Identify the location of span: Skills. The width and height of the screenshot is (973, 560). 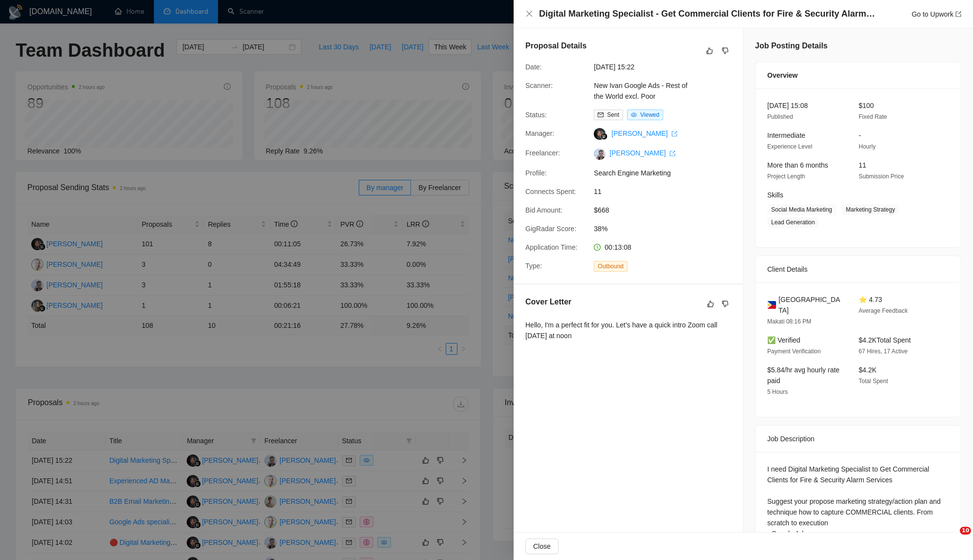
(775, 195).